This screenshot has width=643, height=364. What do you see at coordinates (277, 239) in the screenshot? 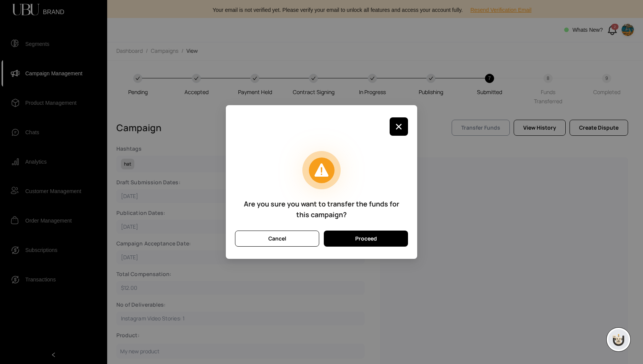
I see `button: Cancel` at bounding box center [277, 239].